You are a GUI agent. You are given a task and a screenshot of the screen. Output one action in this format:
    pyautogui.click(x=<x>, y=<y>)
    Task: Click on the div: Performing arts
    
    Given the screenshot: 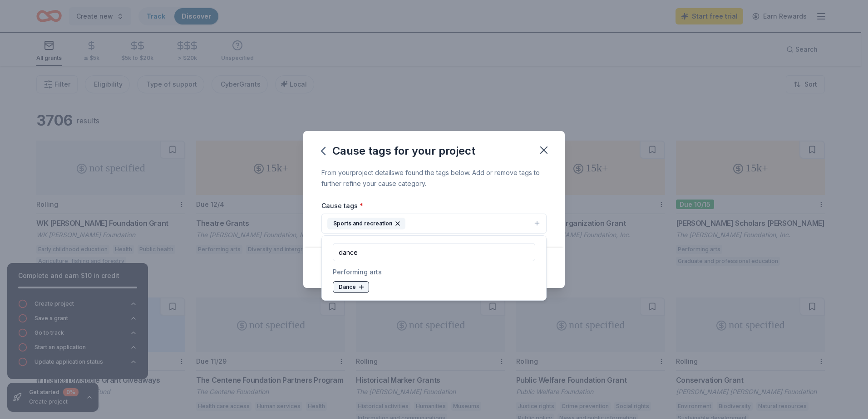 What is the action you would take?
    pyautogui.click(x=434, y=272)
    